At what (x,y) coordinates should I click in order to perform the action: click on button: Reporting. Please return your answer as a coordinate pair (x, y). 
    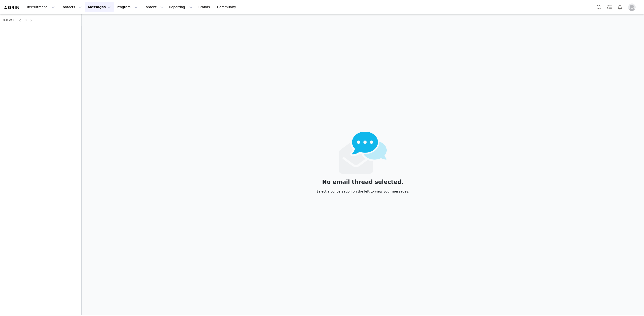
    Looking at the image, I should click on (181, 7).